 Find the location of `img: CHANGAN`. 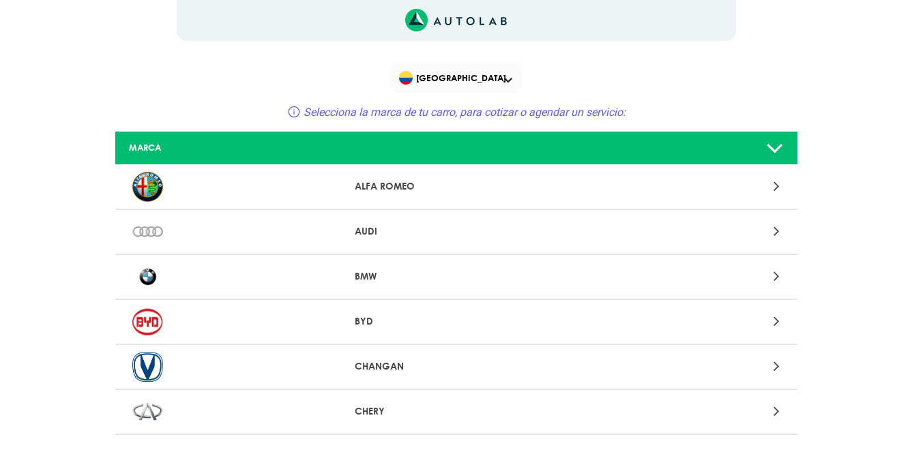

img: CHANGAN is located at coordinates (147, 367).